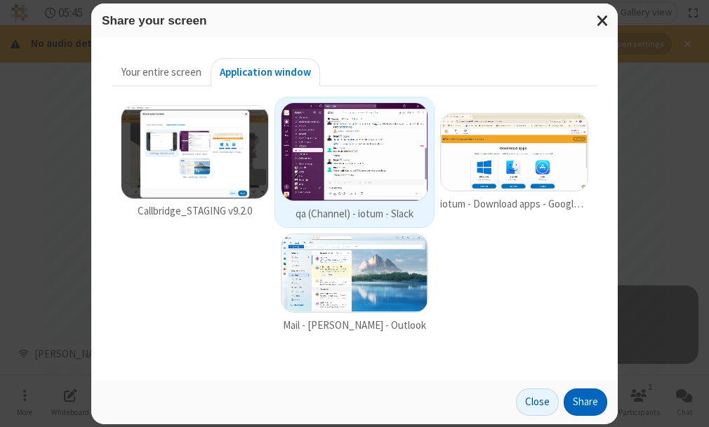  What do you see at coordinates (161, 72) in the screenshot?
I see `button: Your entire screen` at bounding box center [161, 72].